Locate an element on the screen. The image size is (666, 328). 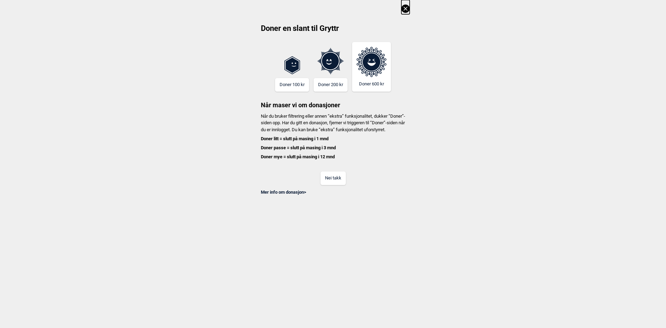
b: Doner litt = slutt på masing i 1 mnd is located at coordinates (294, 138).